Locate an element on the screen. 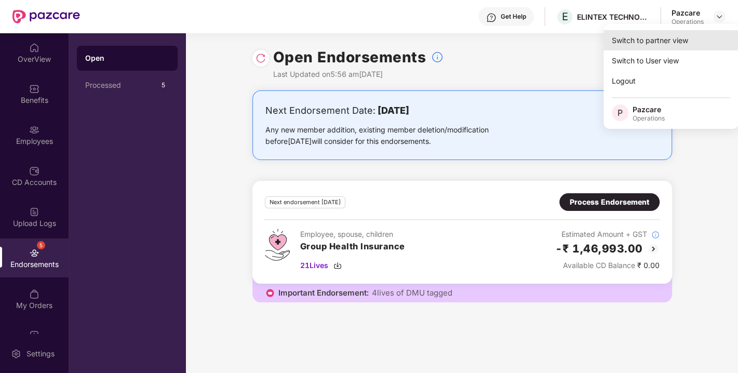 This screenshot has height=373, width=738. div: Next Endorsement Date: is located at coordinates (393, 111).